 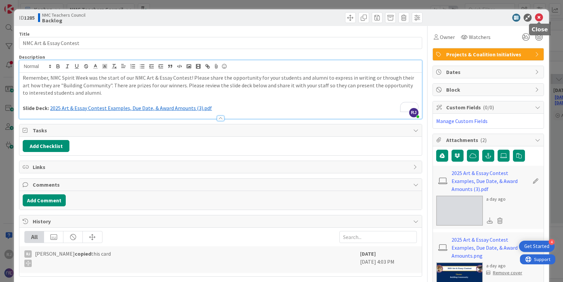 What do you see at coordinates (488, 107) in the screenshot?
I see `span: ( 0/0 )` at bounding box center [488, 107].